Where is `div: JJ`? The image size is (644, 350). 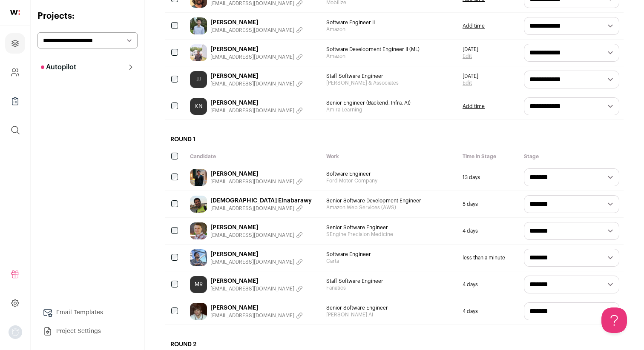
div: JJ is located at coordinates (198, 80).